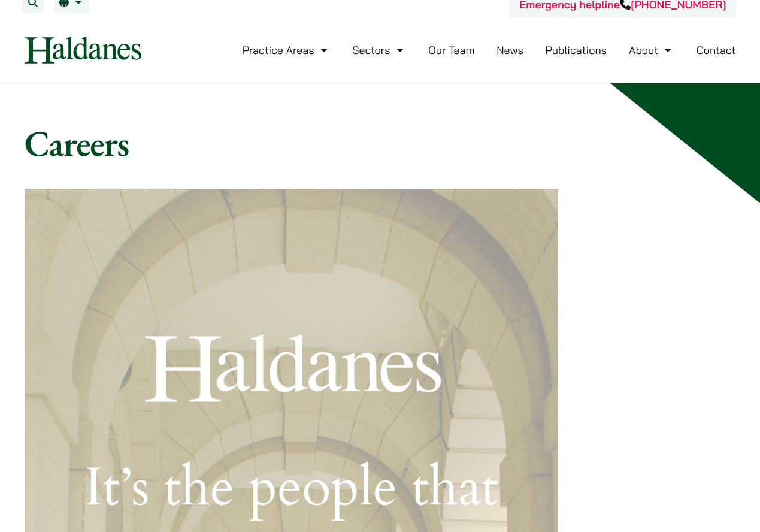 Image resolution: width=760 pixels, height=532 pixels. Describe the element at coordinates (380, 143) in the screenshot. I see `h1: Careers` at that location.